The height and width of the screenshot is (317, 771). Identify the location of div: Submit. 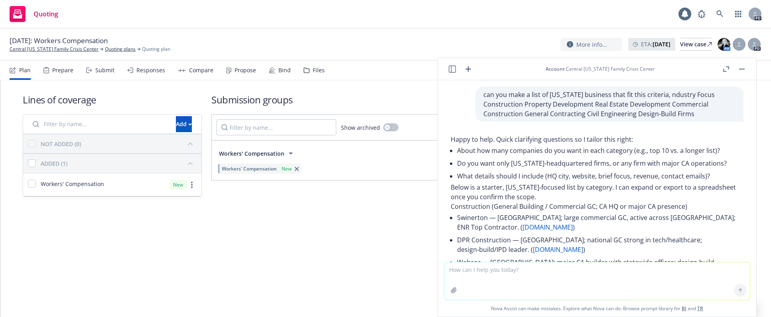
(105, 70).